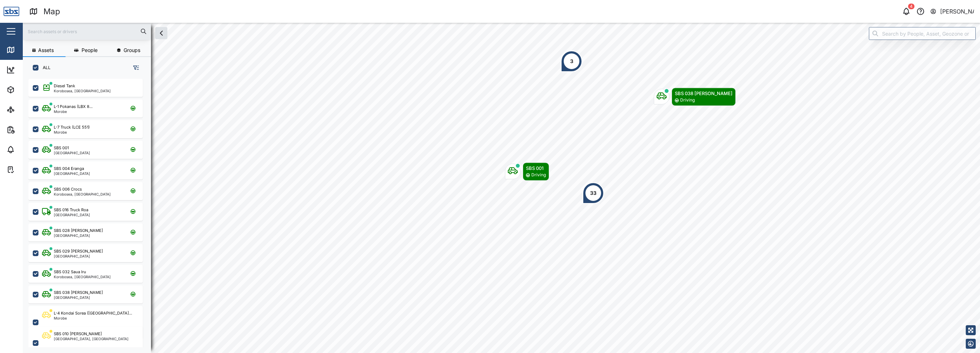  Describe the element at coordinates (31, 130) in the screenshot. I see `div: Reports` at that location.